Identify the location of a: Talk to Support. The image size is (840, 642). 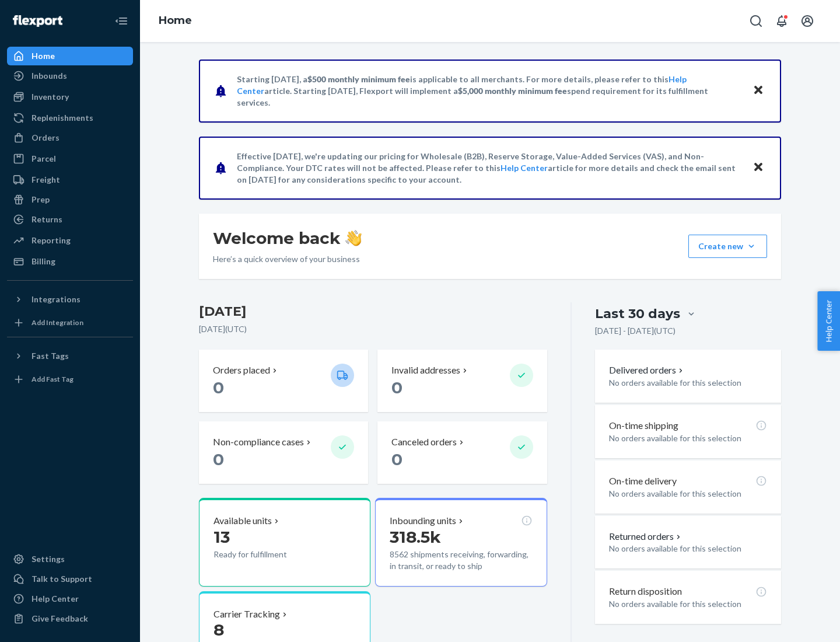
(70, 578).